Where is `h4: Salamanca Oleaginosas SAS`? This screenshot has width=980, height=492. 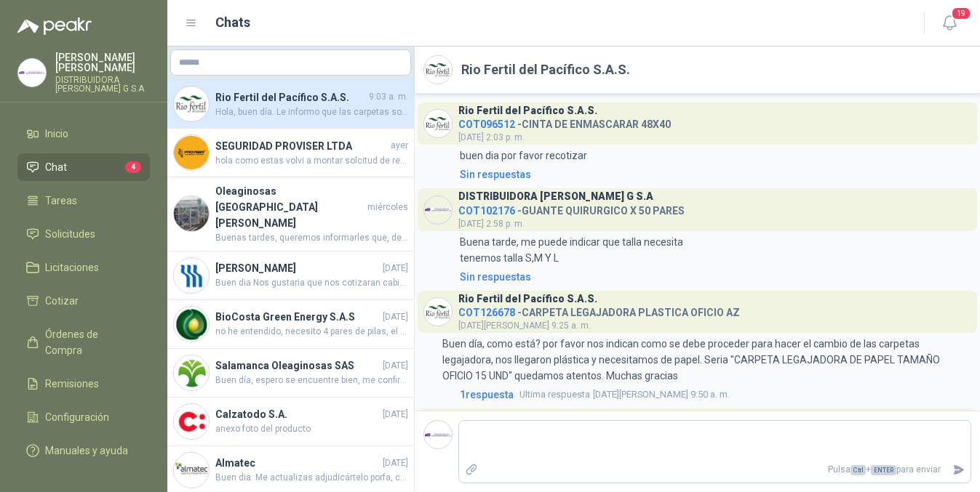
h4: Salamanca Oleaginosas SAS is located at coordinates (298, 366).